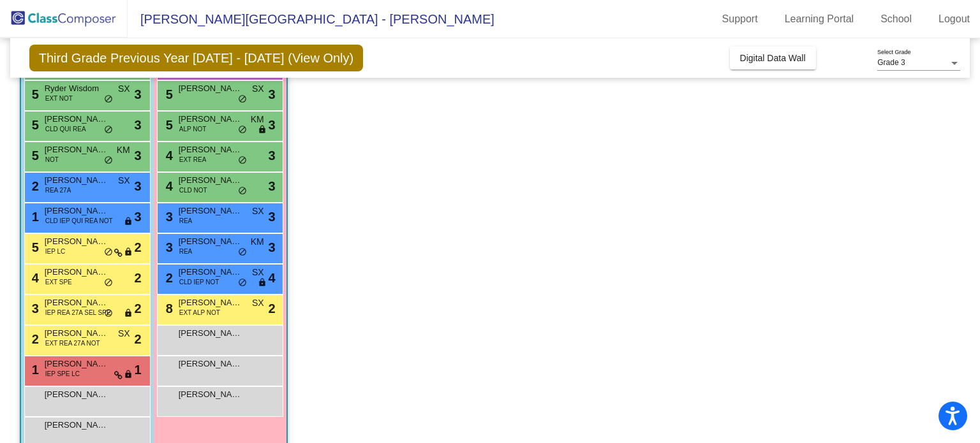 The image size is (980, 443). What do you see at coordinates (79, 220) in the screenshot?
I see `span: CLD IEP QUI REA NOT` at bounding box center [79, 220].